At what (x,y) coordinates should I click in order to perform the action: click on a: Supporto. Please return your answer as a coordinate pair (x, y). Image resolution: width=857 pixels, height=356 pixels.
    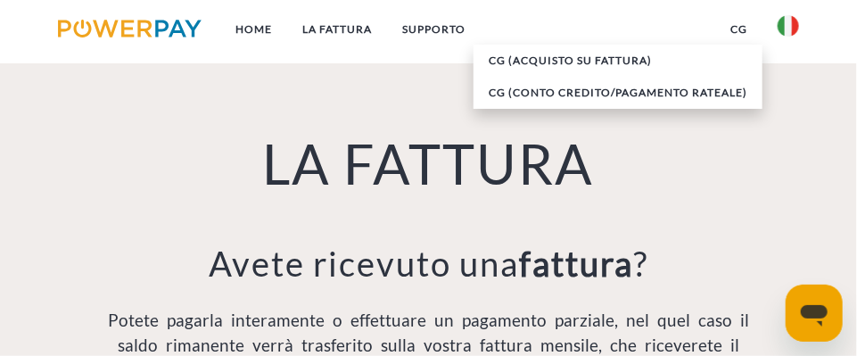
    Looking at the image, I should click on (434, 29).